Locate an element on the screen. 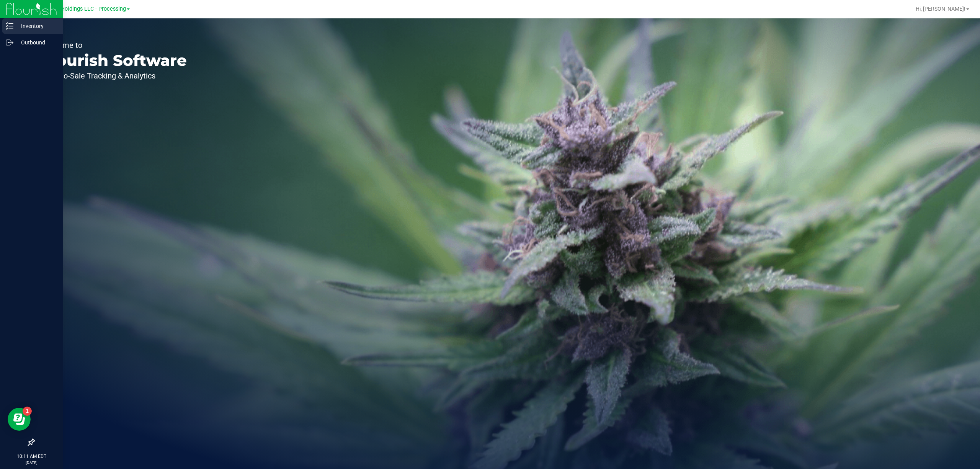 The width and height of the screenshot is (980, 469). p: Flourish Software is located at coordinates (114, 61).